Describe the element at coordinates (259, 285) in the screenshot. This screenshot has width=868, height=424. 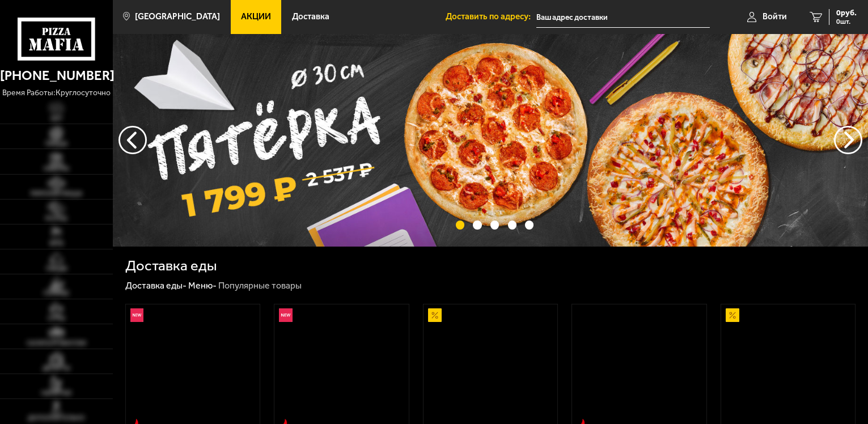
I see `div: Популярные товары` at that location.